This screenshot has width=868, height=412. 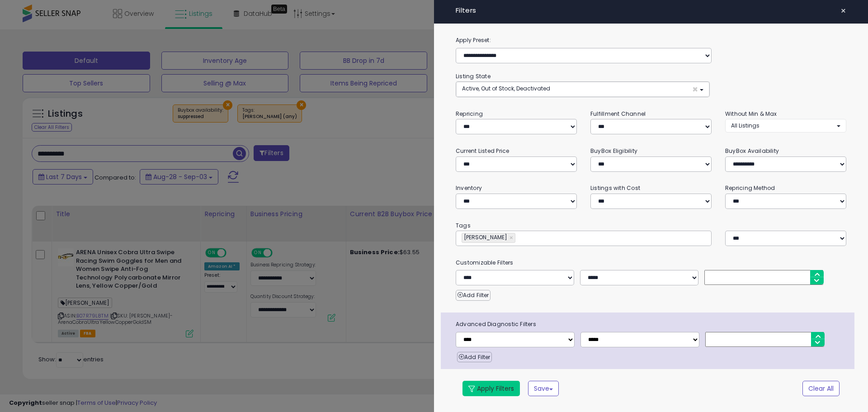 I want to click on small: Listings with Cost, so click(x=615, y=188).